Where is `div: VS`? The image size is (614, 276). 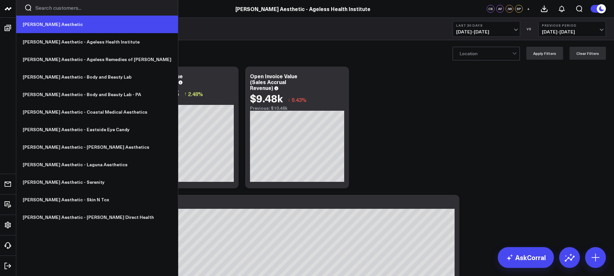 div: VS is located at coordinates (529, 29).